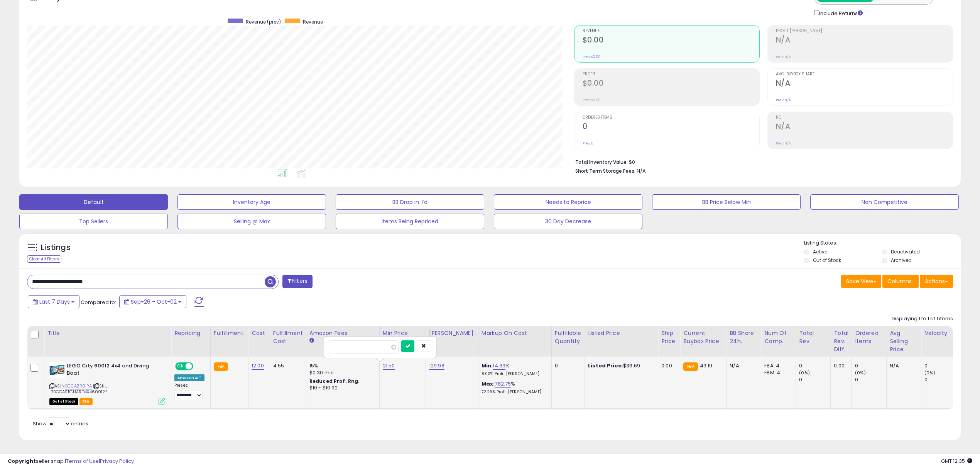 This screenshot has height=469, width=980. What do you see at coordinates (901, 281) in the screenshot?
I see `button: Columns` at bounding box center [901, 281].